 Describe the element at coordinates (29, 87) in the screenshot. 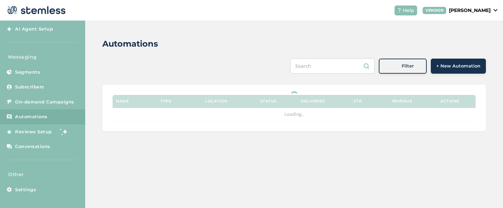

I see `span: Subscribers` at that location.